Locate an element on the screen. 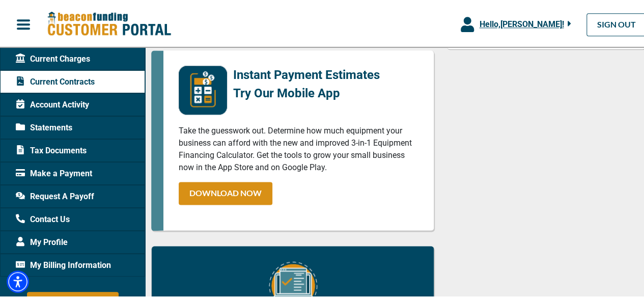 The height and width of the screenshot is (298, 644). a: DOWNLOAD NOW is located at coordinates (225, 192).